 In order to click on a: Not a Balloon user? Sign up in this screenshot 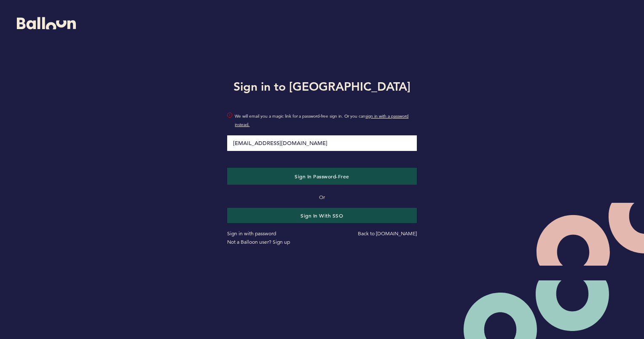, I will do `click(258, 242)`.